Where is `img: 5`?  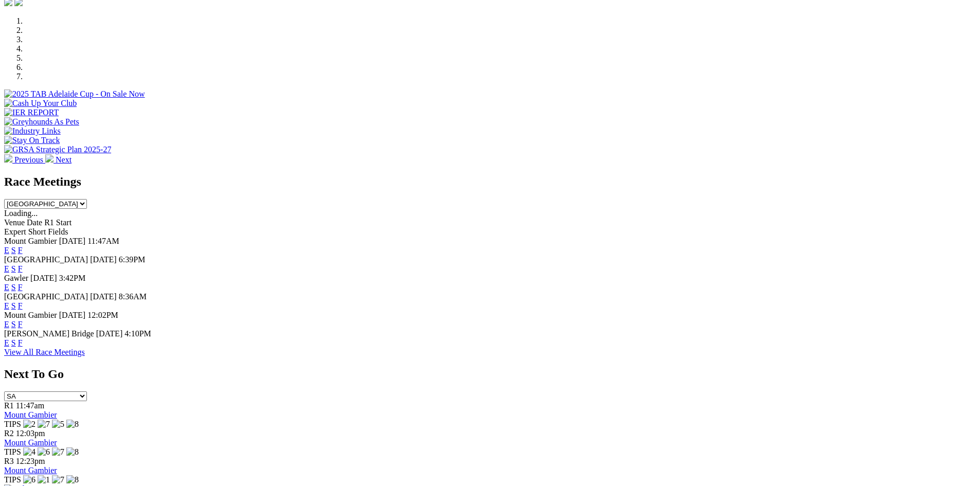
img: 5 is located at coordinates (58, 424).